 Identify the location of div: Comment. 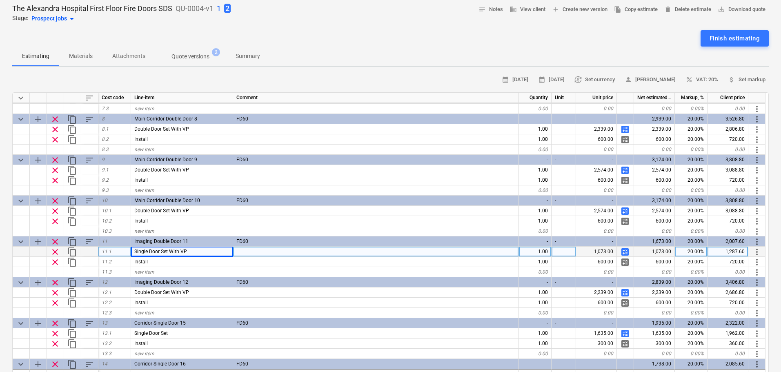
(376, 98).